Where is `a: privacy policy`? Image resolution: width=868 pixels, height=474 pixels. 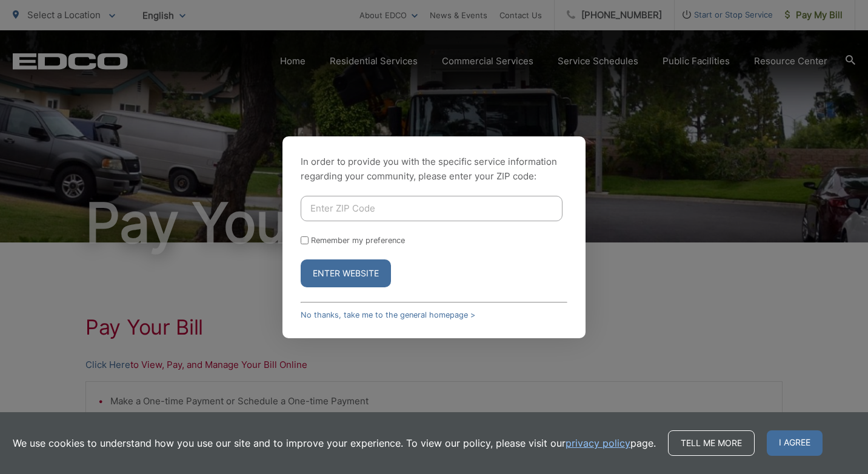
a: privacy policy is located at coordinates (597, 444).